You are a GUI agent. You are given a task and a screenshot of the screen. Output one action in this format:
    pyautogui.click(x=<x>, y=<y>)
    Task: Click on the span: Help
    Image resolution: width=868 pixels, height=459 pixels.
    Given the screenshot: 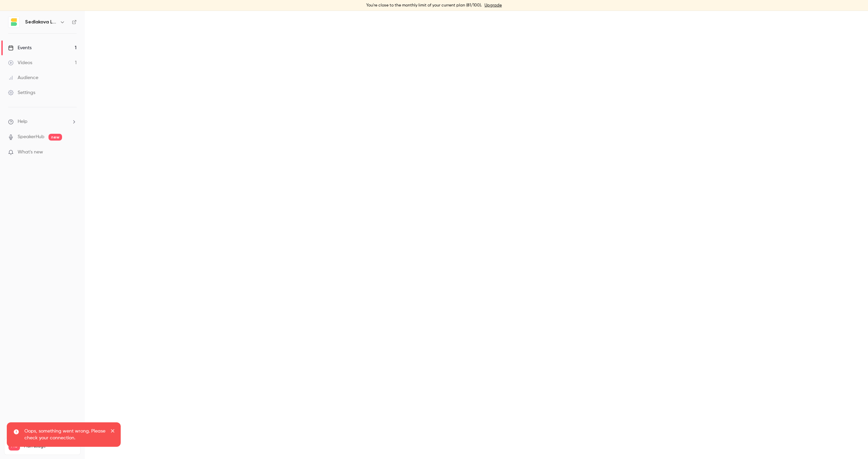 What is the action you would take?
    pyautogui.click(x=22, y=122)
    